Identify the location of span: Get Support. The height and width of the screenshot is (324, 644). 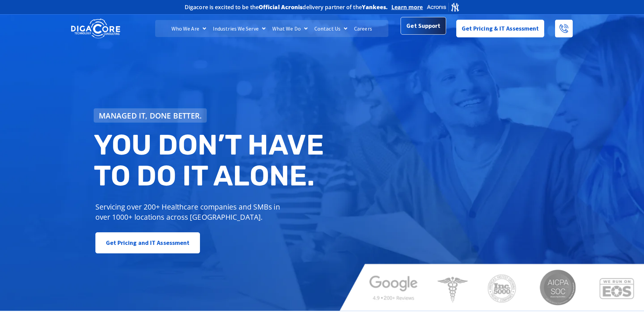
(424, 26).